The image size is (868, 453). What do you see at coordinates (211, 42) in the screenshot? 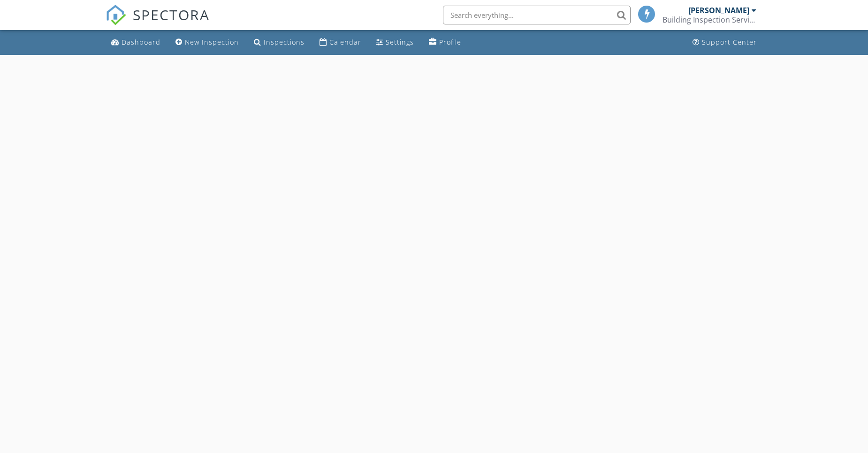
I see `div: New Inspection` at bounding box center [211, 42].